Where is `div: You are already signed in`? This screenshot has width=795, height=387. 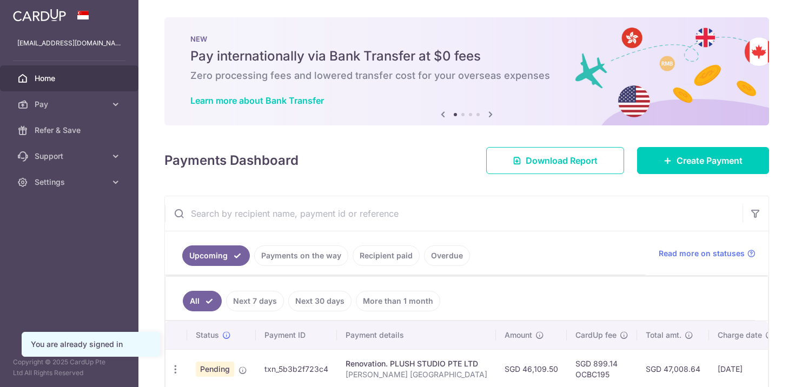 div: You are already signed in is located at coordinates (91, 345).